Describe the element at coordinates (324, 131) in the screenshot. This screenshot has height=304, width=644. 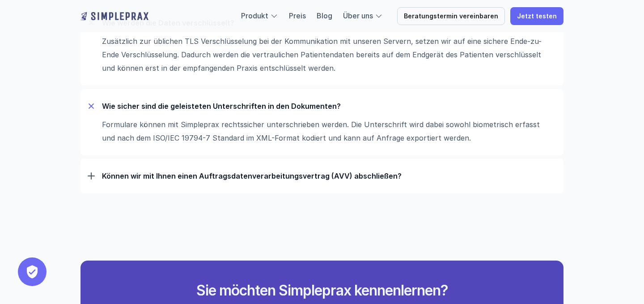
I see `p: Formulare können mit Simpleprax rechtssicher unterschrieben werden. Die Unterschrift wird dabei s...` at that location.